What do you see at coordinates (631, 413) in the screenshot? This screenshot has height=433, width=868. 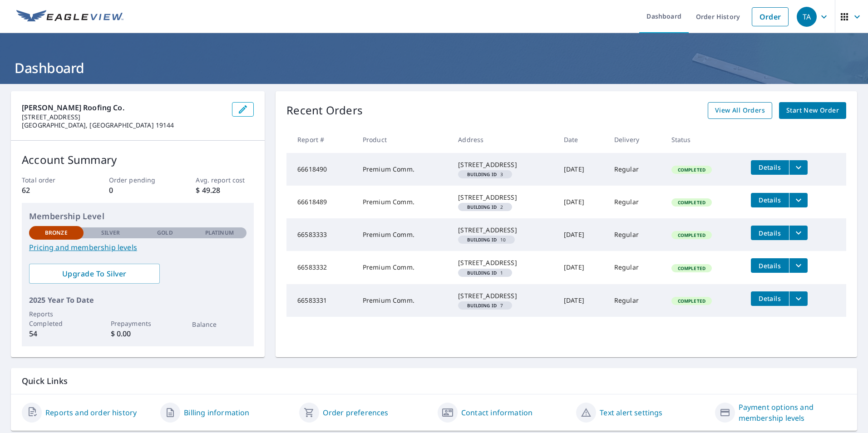 I see `a: Text alert settings` at bounding box center [631, 413].